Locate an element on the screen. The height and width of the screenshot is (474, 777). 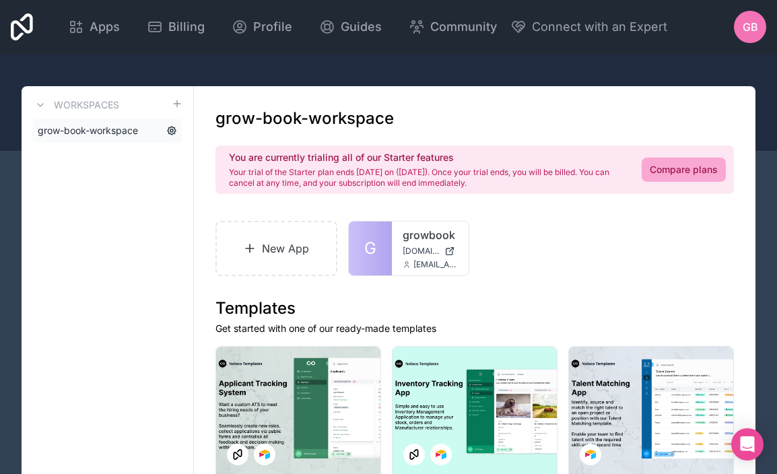
h2: You are currently trialing all of our Starter features is located at coordinates (427, 158).